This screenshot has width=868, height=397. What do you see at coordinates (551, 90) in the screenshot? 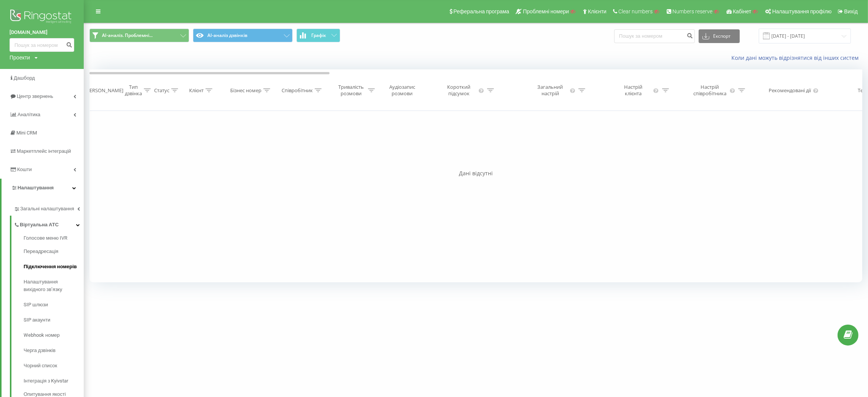
I see `div: Загальний настрій` at bounding box center [551, 90].